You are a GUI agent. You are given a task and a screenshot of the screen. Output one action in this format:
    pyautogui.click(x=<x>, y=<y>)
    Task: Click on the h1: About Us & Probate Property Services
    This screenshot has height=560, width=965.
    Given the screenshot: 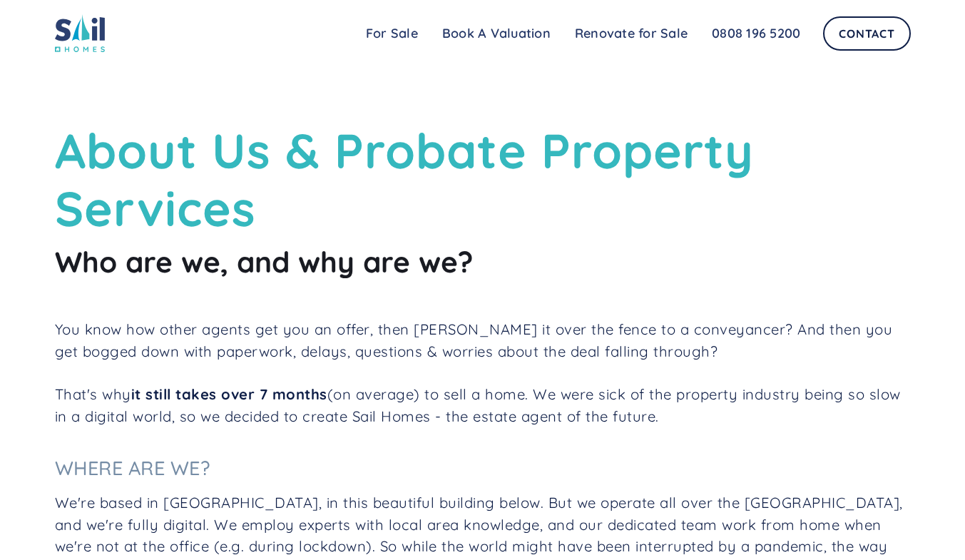 What is the action you would take?
    pyautogui.click(x=483, y=179)
    